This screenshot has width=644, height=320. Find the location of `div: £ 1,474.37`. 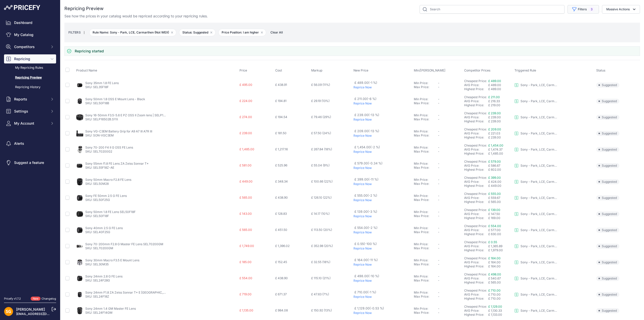

div: £ 1,474.37 is located at coordinates (500, 149).